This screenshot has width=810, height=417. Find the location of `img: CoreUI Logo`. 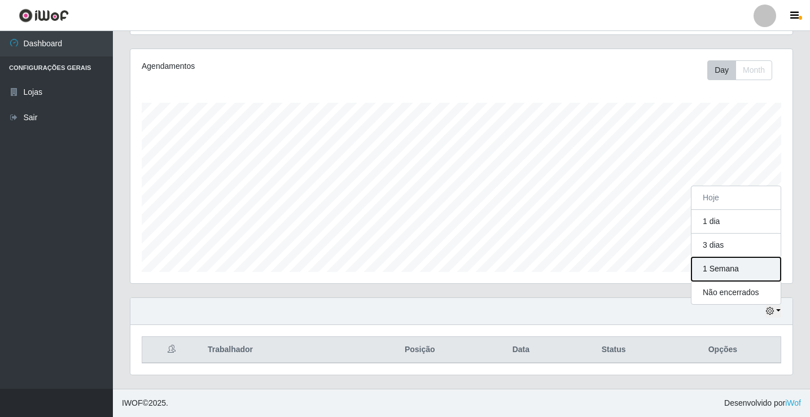

img: CoreUI Logo is located at coordinates (43, 15).